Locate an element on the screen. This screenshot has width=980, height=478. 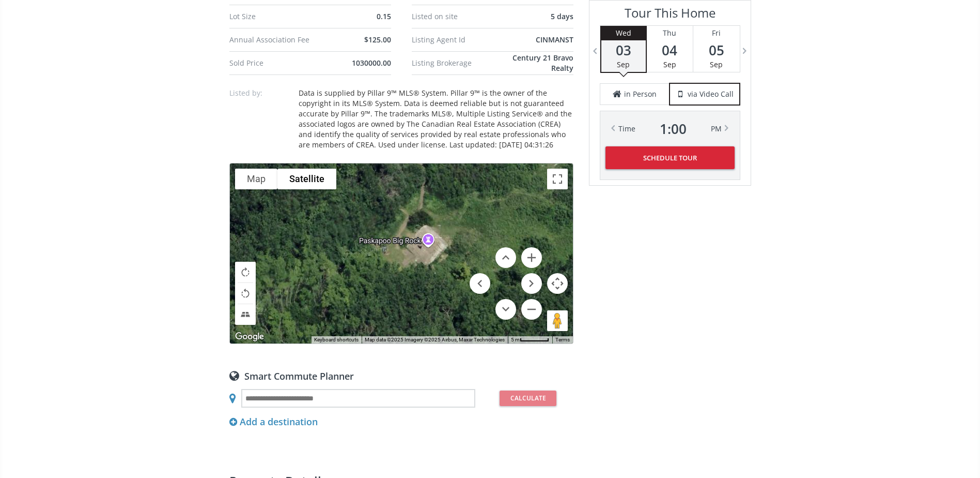
button: Move down is located at coordinates (506, 309).